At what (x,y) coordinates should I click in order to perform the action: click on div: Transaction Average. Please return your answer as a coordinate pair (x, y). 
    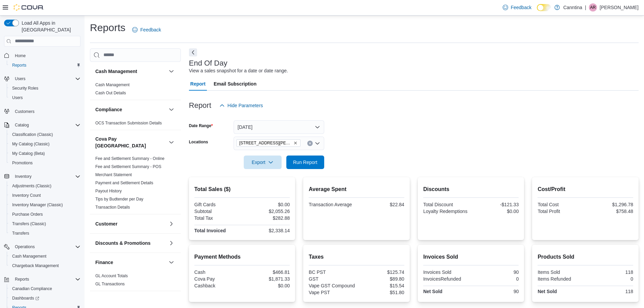
    Looking at the image, I should click on (332, 205).